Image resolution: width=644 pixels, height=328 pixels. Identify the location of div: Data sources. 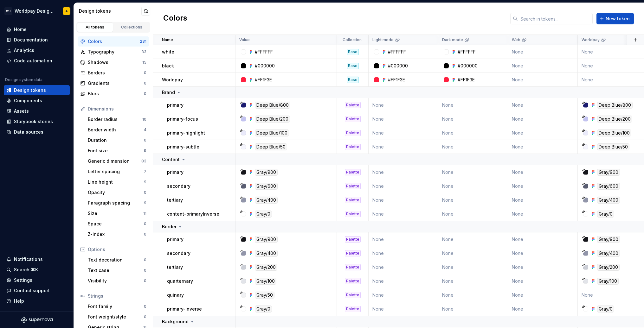
(28, 132).